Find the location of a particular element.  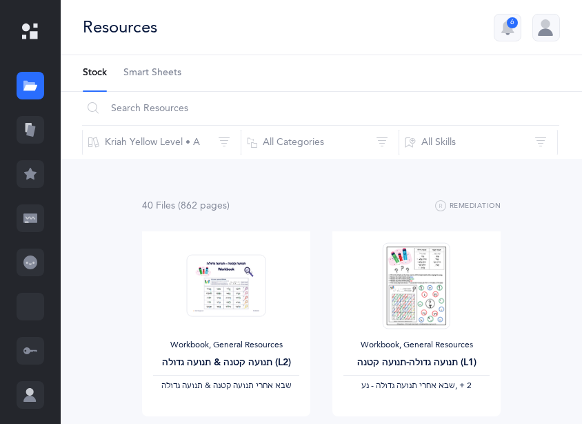

input: Search Resources is located at coordinates (321, 108).